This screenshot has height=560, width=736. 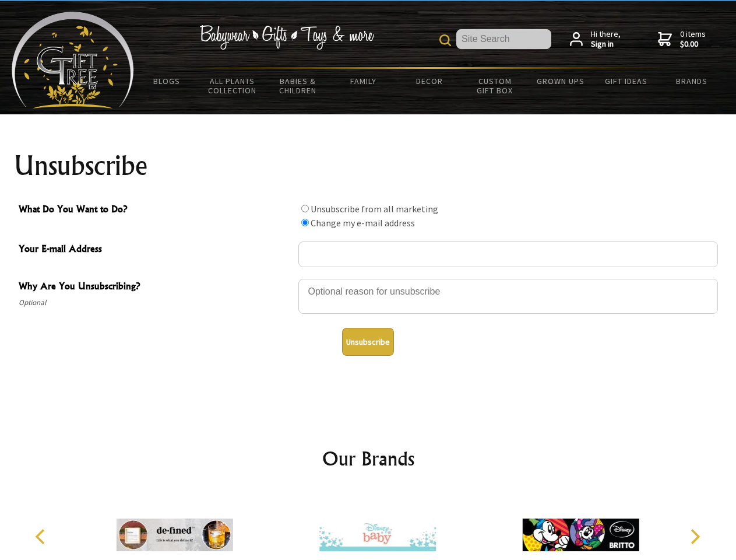 I want to click on label: Change my e-mail address, so click(x=363, y=223).